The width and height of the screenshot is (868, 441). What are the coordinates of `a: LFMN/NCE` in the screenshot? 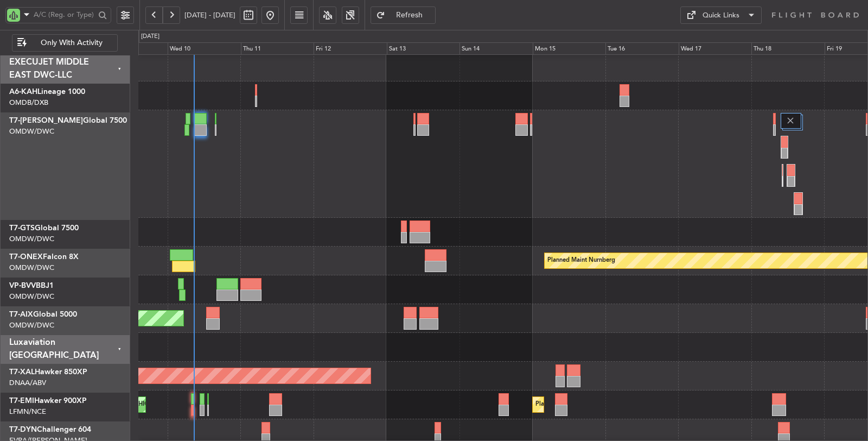 It's located at (28, 411).